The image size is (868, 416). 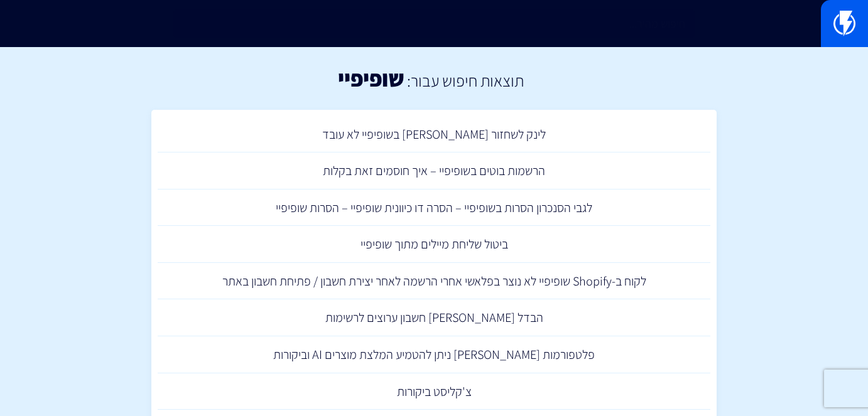 What do you see at coordinates (463, 80) in the screenshot?
I see `h2: תוצאות חיפוש עבור:` at bounding box center [463, 80].